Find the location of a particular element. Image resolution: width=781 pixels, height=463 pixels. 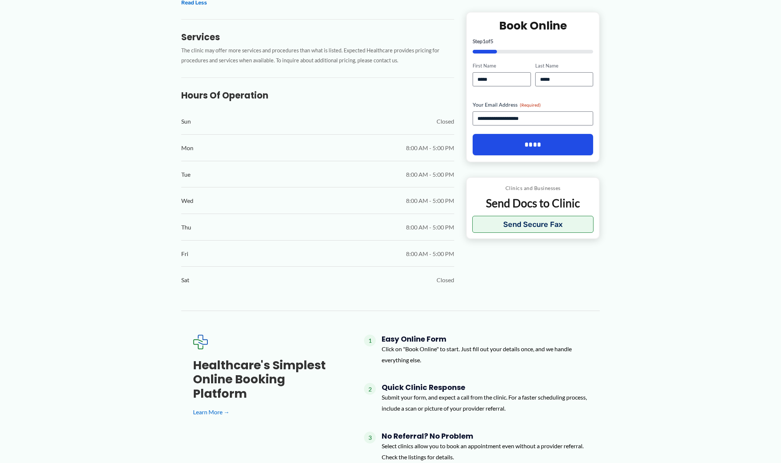

p: The clinic may offer more services and procedures than what is listed. Expected Healthcare provid... is located at coordinates (318, 56).